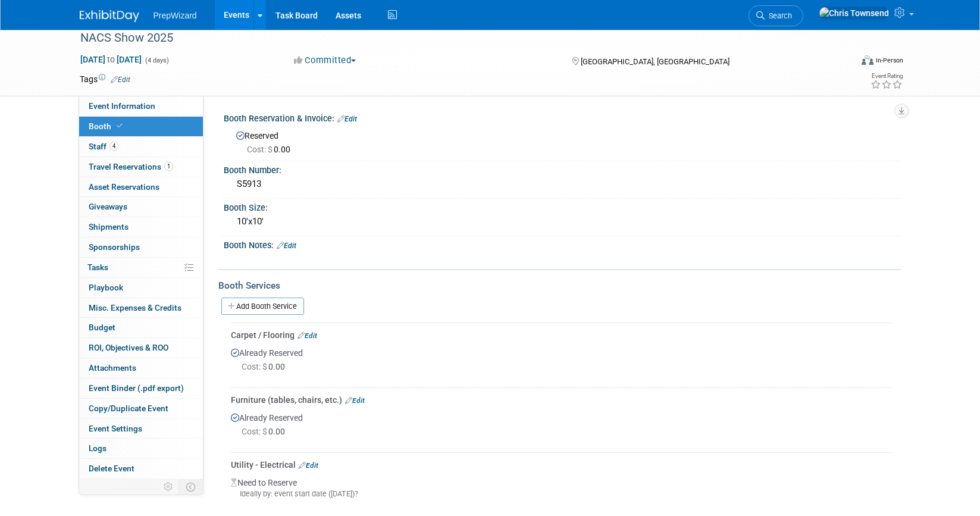 Image resolution: width=980 pixels, height=516 pixels. Describe the element at coordinates (137, 388) in the screenshot. I see `span: Event Binder (.pdf export)` at that location.